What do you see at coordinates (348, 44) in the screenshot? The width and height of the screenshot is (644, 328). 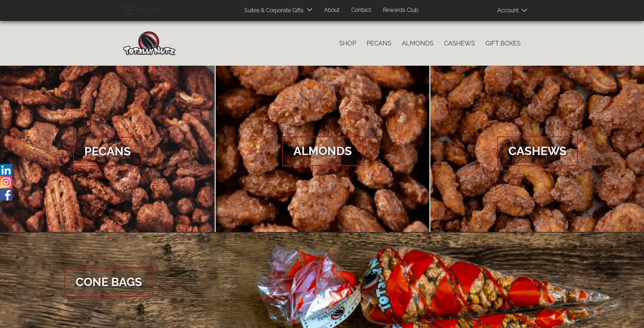 I see `a: Shop` at bounding box center [348, 44].